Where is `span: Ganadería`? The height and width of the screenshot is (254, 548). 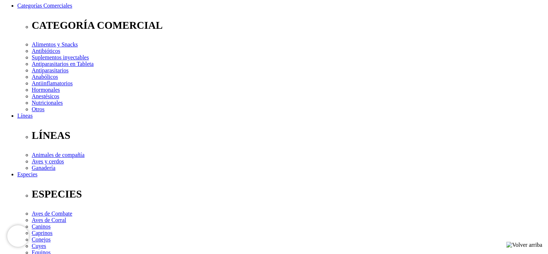 span: Ganadería is located at coordinates (44, 168).